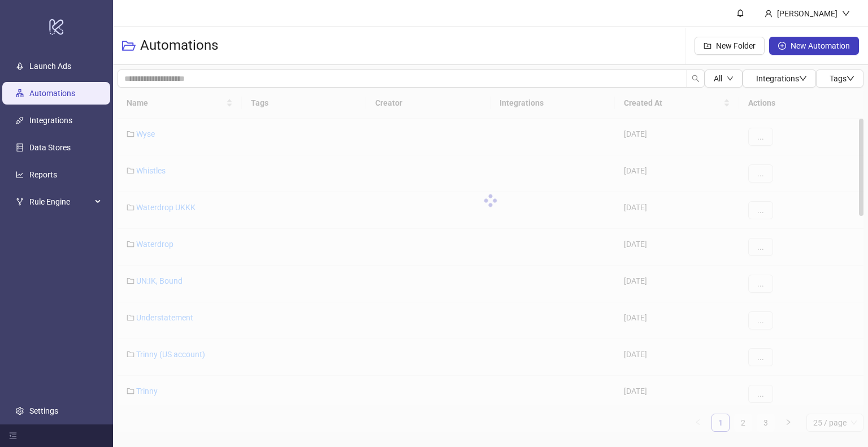  Describe the element at coordinates (736, 45) in the screenshot. I see `span: New Folder` at that location.